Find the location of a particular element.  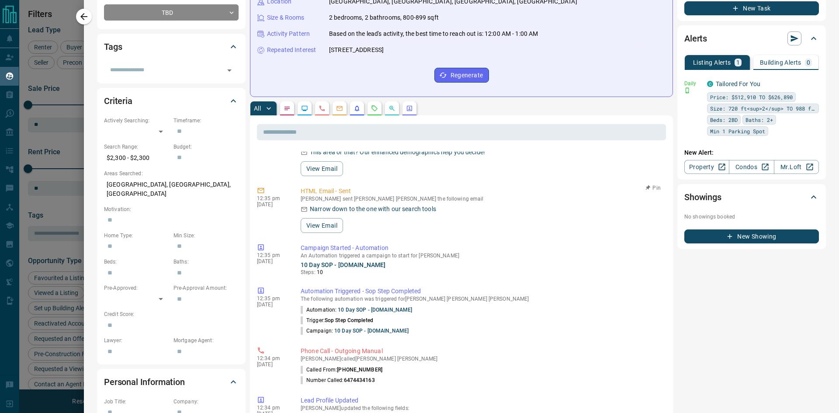

div: Personal Information is located at coordinates (171, 382).